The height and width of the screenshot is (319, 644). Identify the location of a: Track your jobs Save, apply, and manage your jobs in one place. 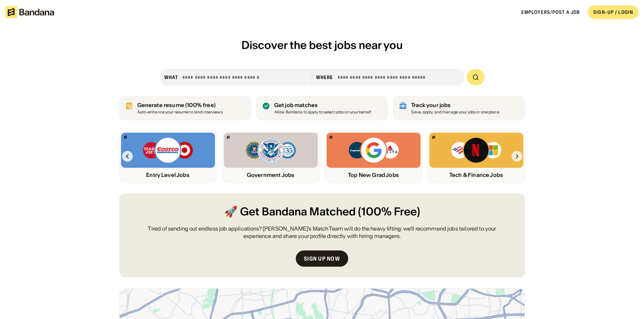
(459, 108).